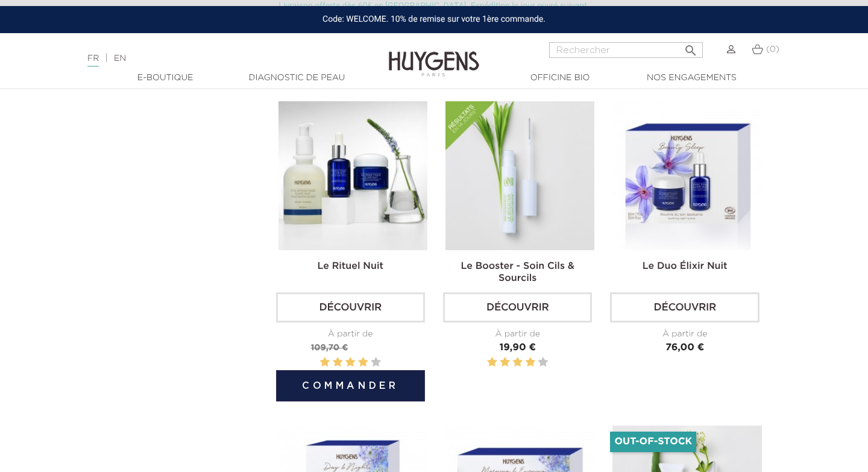 This screenshot has width=868, height=472. I want to click on a: Officine Bio, so click(560, 78).